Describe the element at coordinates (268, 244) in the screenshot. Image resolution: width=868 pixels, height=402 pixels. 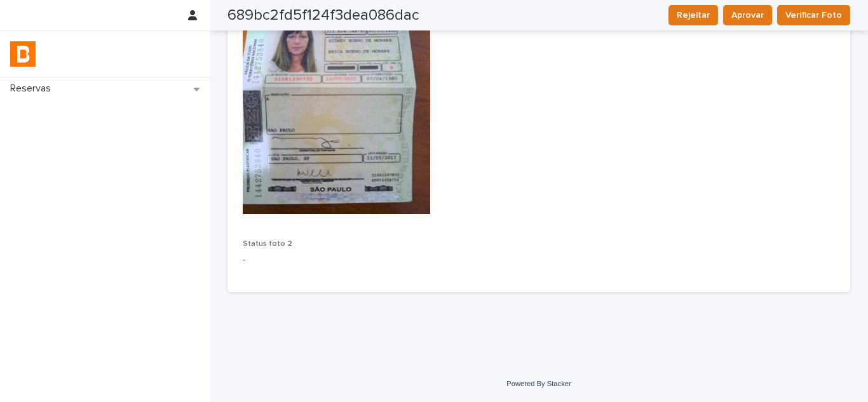
I see `span: Status foto 2` at that location.